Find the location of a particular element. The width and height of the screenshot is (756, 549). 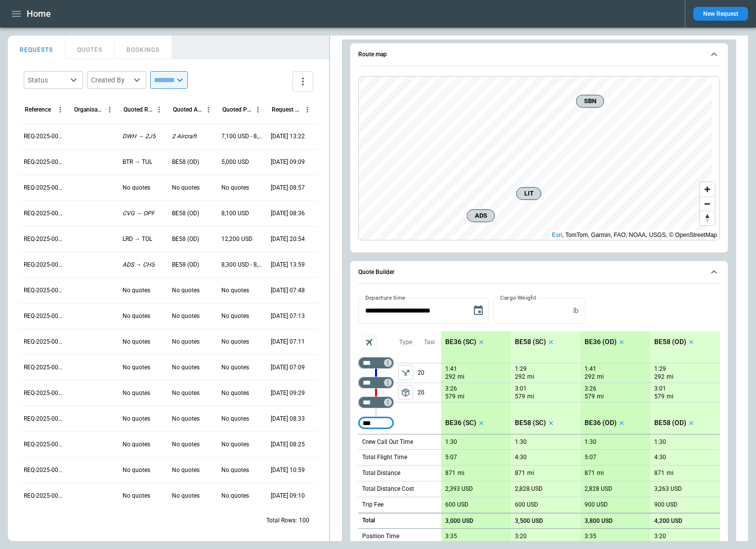

p: Total Rows: is located at coordinates (282, 521).